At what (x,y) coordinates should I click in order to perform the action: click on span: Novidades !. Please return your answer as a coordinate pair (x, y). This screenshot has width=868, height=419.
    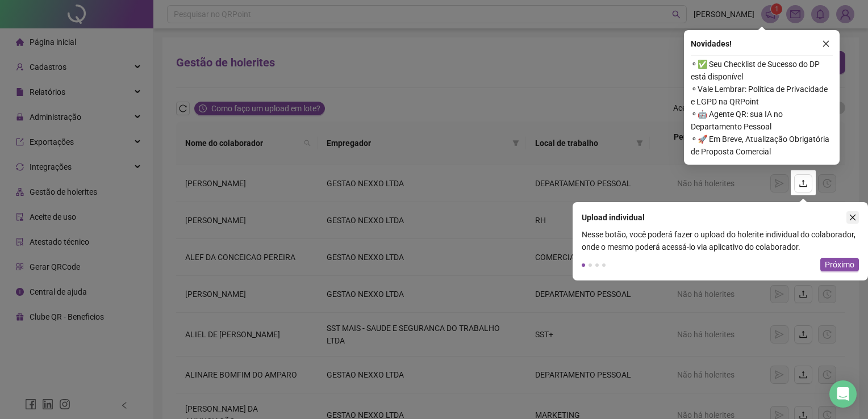
    Looking at the image, I should click on (711, 44).